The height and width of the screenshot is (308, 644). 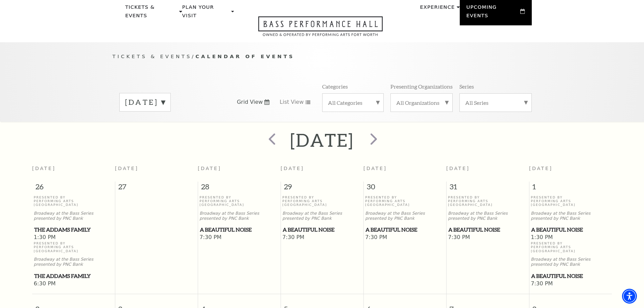 I want to click on span: 26, so click(x=73, y=188).